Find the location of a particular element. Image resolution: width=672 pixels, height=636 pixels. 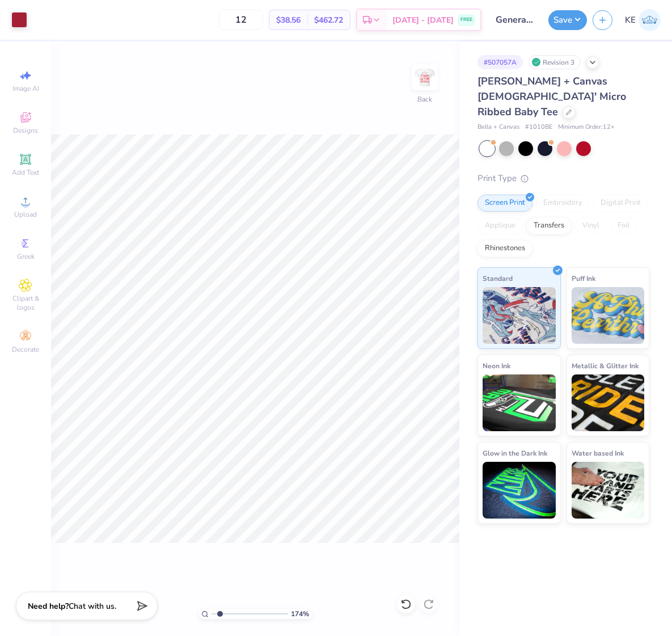

span: Image AI is located at coordinates (25, 89).